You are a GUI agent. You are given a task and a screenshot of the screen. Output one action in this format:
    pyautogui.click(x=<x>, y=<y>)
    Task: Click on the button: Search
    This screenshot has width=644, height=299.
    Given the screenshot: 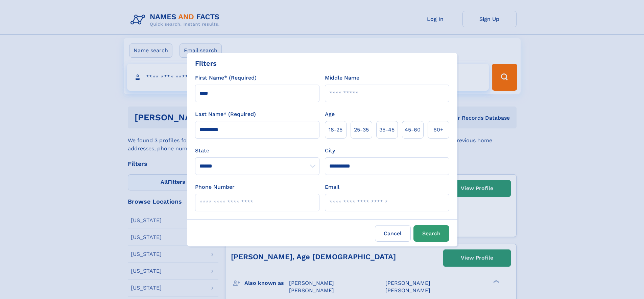 What is the action you would take?
    pyautogui.click(x=431, y=233)
    